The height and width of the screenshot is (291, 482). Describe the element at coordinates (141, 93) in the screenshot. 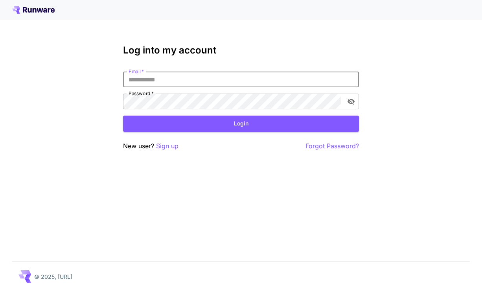

I see `label: Password` at that location.